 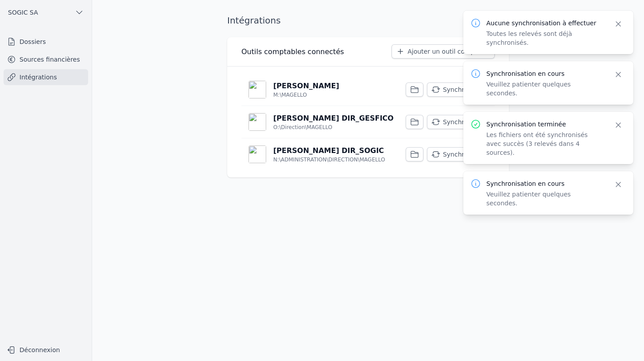 I want to click on h3: Outils comptables connectés, so click(x=293, y=52).